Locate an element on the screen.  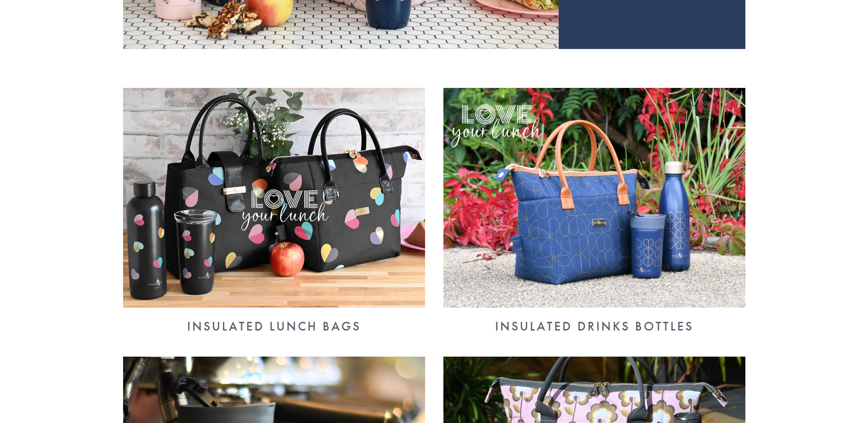
div: Insulated Drinks Bottles is located at coordinates (595, 327).